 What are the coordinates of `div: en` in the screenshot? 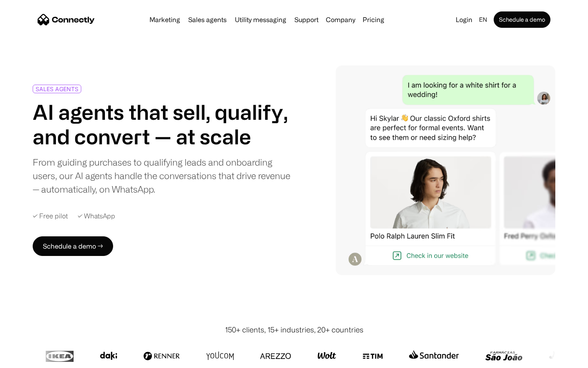 It's located at (483, 20).